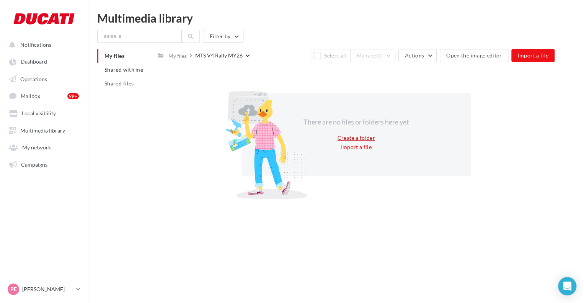 Image resolution: width=584 pixels, height=303 pixels. Describe the element at coordinates (568, 286) in the screenshot. I see `div: Open Intercom Messenger` at that location.